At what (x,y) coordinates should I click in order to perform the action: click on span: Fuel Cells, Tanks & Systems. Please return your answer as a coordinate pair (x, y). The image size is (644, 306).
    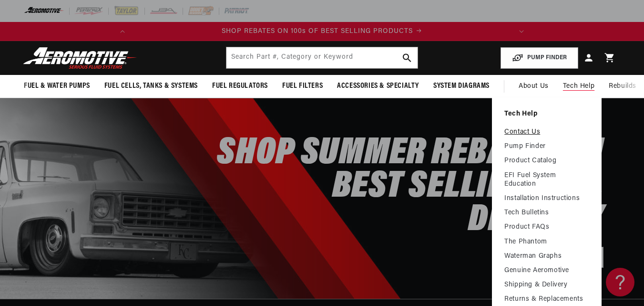
    Looking at the image, I should click on (151, 86).